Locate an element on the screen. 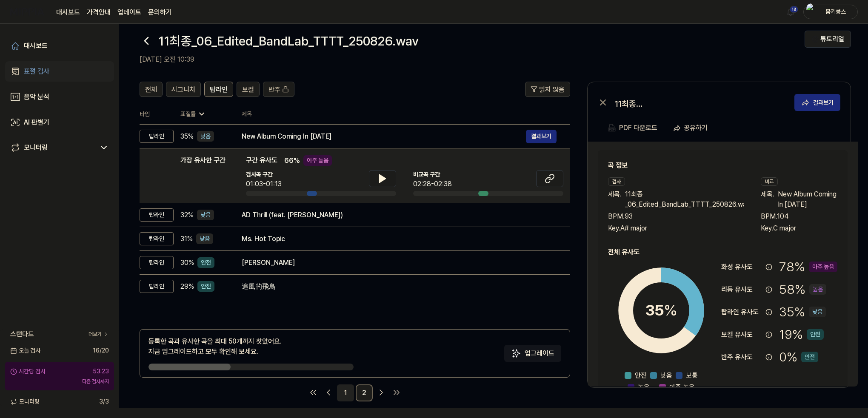 The height and width of the screenshot is (418, 868). button: 업그레이드 is located at coordinates (533, 353).